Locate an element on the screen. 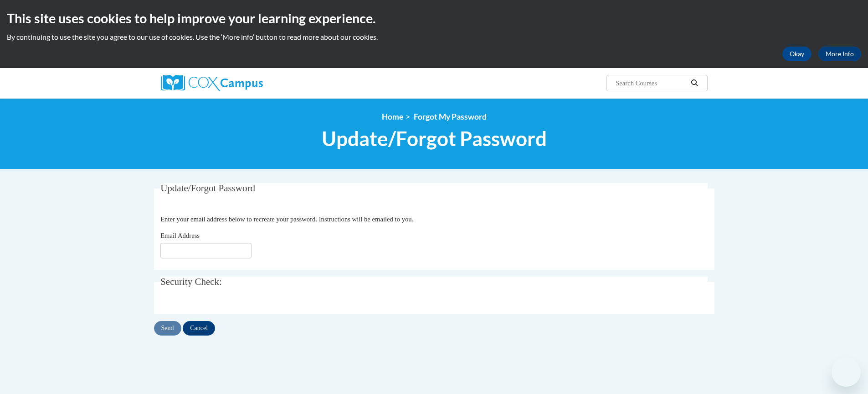 This screenshot has width=868, height=394. input: Cancel is located at coordinates (199, 328).